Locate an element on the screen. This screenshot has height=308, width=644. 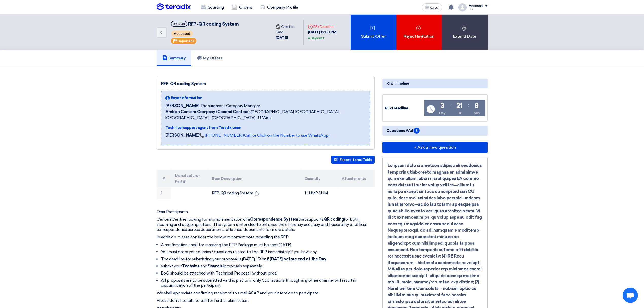
div: Technical support agent from Teradix team is located at coordinates (266, 127).